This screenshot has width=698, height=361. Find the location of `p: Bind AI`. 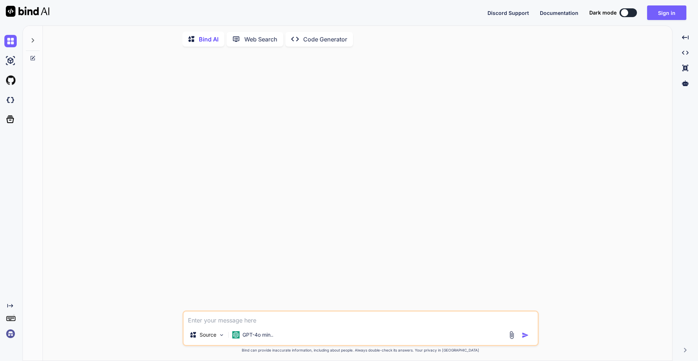

p: Bind AI is located at coordinates (209, 39).